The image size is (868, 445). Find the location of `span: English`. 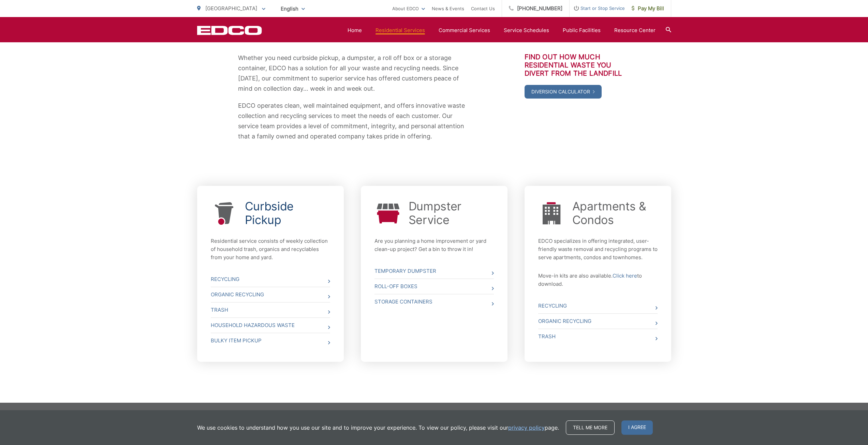

span: English is located at coordinates (292, 9).